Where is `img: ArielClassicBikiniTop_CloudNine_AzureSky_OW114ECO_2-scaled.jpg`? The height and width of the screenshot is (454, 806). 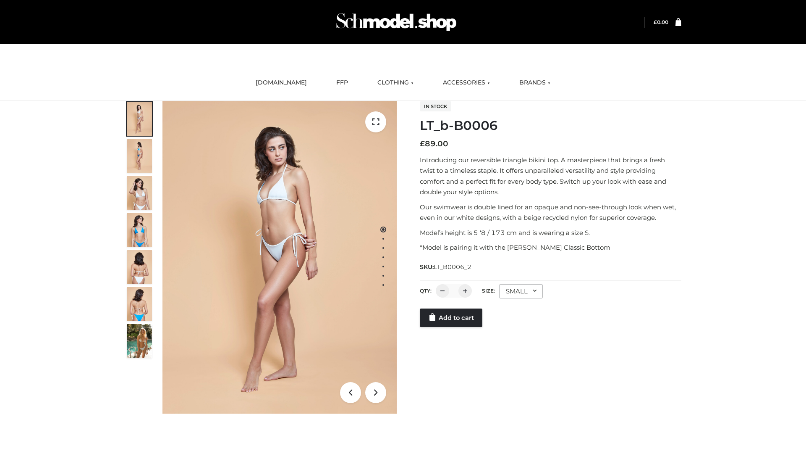
img: ArielClassicBikiniTop_CloudNine_AzureSky_OW114ECO_2-scaled.jpg is located at coordinates (139, 156).